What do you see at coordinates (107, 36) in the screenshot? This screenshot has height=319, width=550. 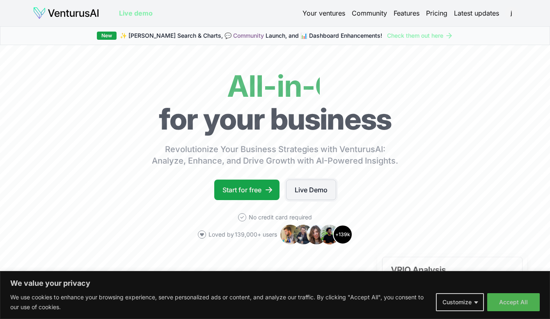 I see `div: New` at bounding box center [107, 36].